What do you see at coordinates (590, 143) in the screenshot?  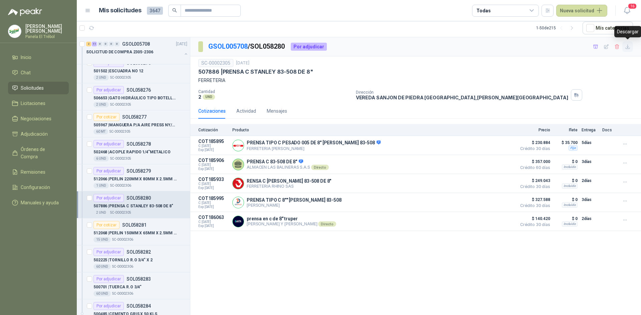 I see `p: 5 días` at bounding box center [590, 143].